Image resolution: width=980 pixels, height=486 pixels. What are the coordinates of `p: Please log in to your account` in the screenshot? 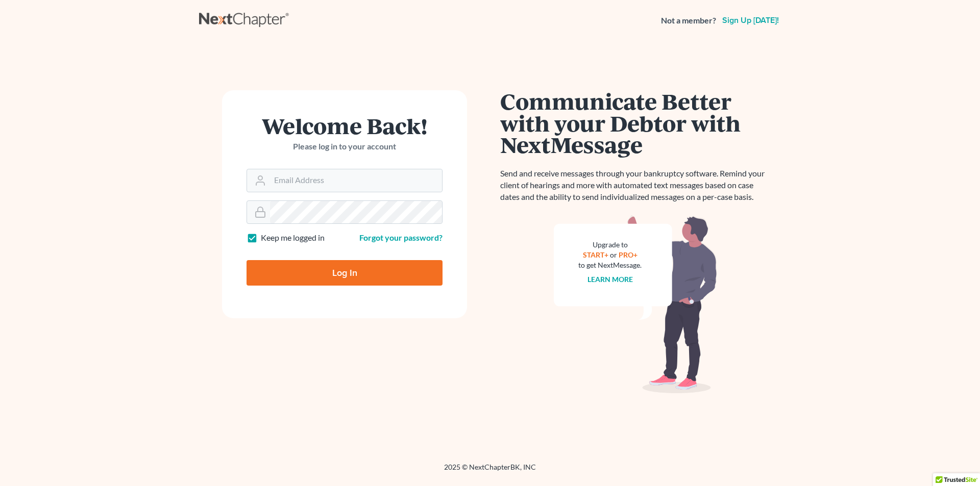 It's located at (344, 146).